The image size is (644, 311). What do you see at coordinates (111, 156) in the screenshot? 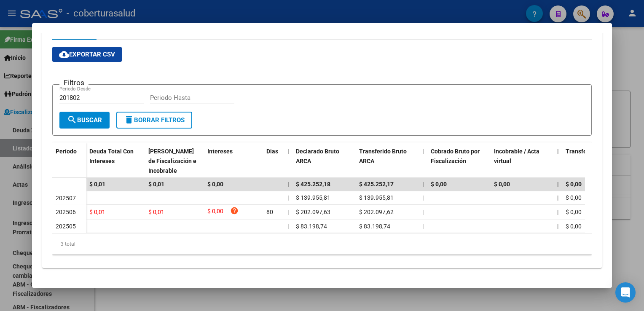
I see `span: Deuda Total Con Intereses` at bounding box center [111, 156].